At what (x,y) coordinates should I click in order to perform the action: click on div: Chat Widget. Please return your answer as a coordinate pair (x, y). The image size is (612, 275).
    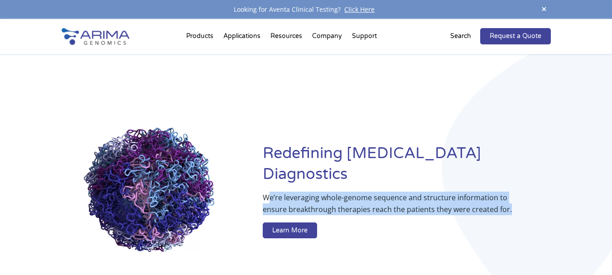
    Looking at the image, I should click on (590, 253).